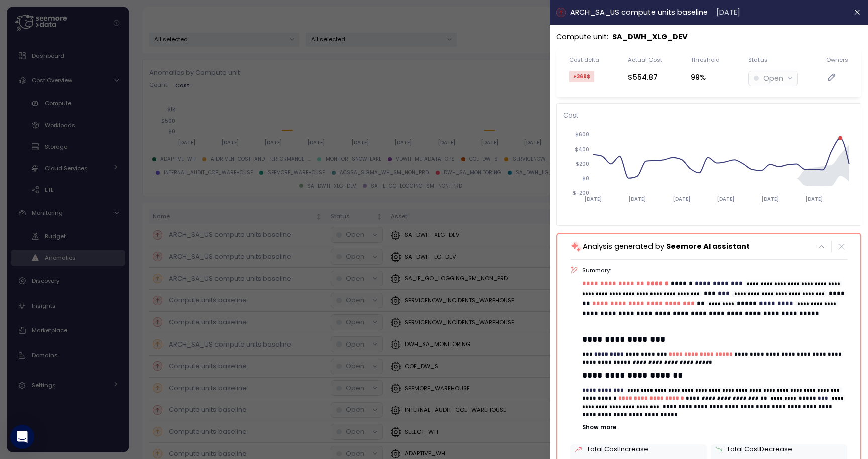  Describe the element at coordinates (22, 437) in the screenshot. I see `div: Open Intercom Messenger` at that location.